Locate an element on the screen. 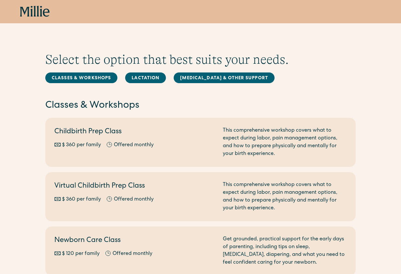 This screenshot has width=401, height=274. h2: Classes & Workshops is located at coordinates (201, 106).